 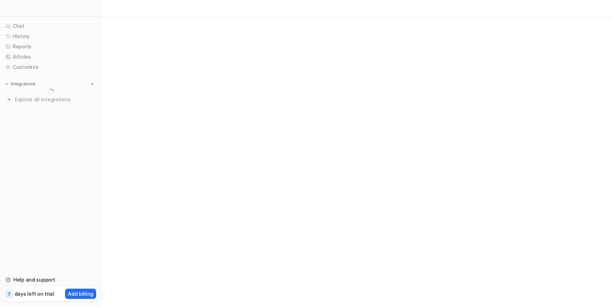 What do you see at coordinates (81, 294) in the screenshot?
I see `p: Add billing` at bounding box center [81, 294].